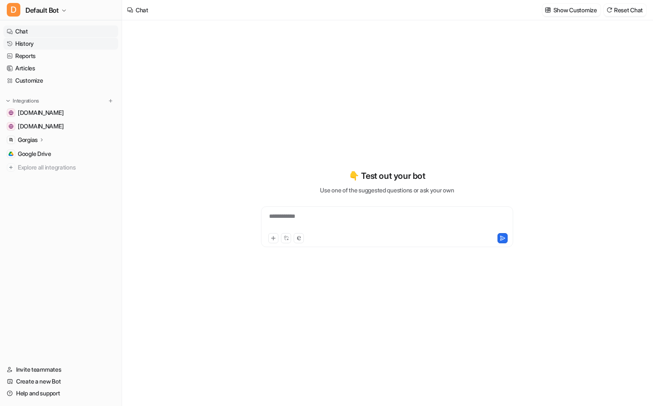 This screenshot has width=653, height=406. What do you see at coordinates (28, 140) in the screenshot?
I see `p: Gorgias` at bounding box center [28, 140].